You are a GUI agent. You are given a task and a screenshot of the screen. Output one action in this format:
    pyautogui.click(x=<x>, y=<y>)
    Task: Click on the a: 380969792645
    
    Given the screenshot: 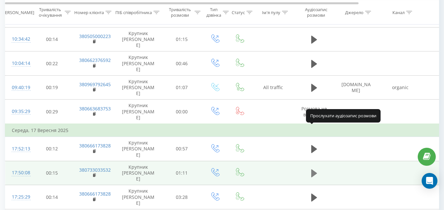 What is the action you would take?
    pyautogui.click(x=95, y=84)
    